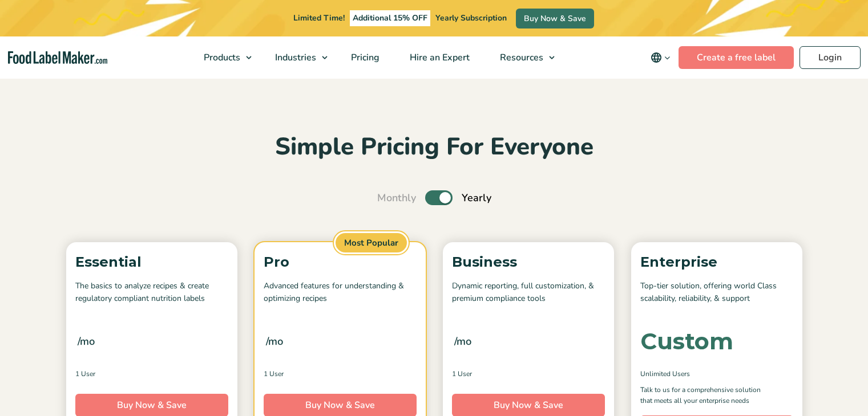 The image size is (868, 416). Describe the element at coordinates (390, 18) in the screenshot. I see `span: Additional 15% OFF` at that location.